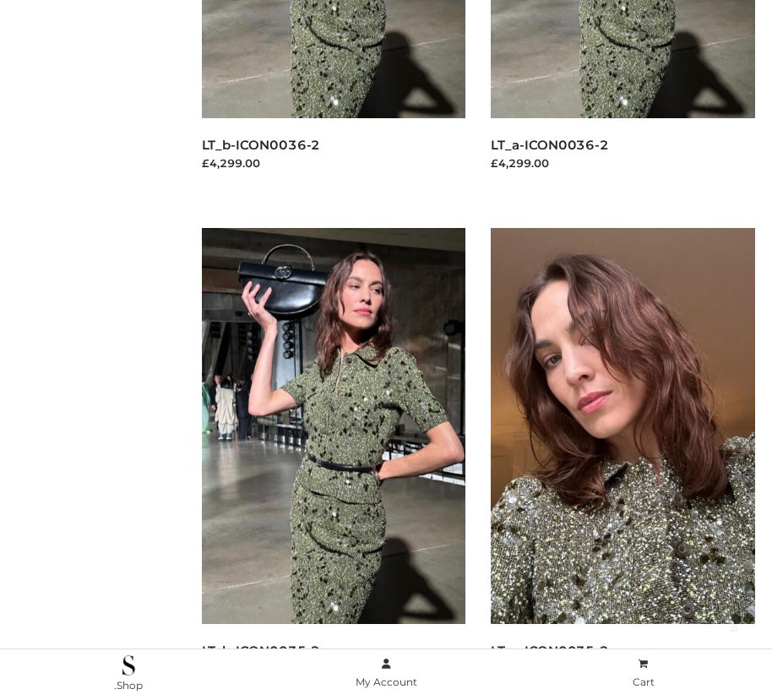 The height and width of the screenshot is (700, 772). Describe the element at coordinates (128, 685) in the screenshot. I see `span: .Shop` at that location.